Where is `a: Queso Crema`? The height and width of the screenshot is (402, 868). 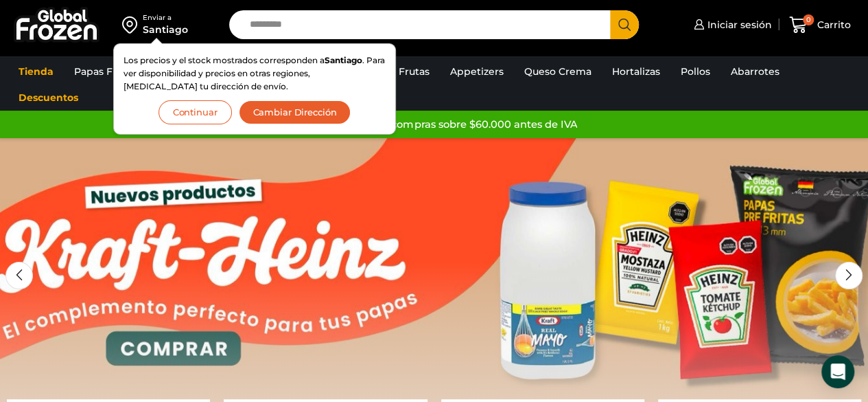 a: Queso Crema is located at coordinates (558, 71).